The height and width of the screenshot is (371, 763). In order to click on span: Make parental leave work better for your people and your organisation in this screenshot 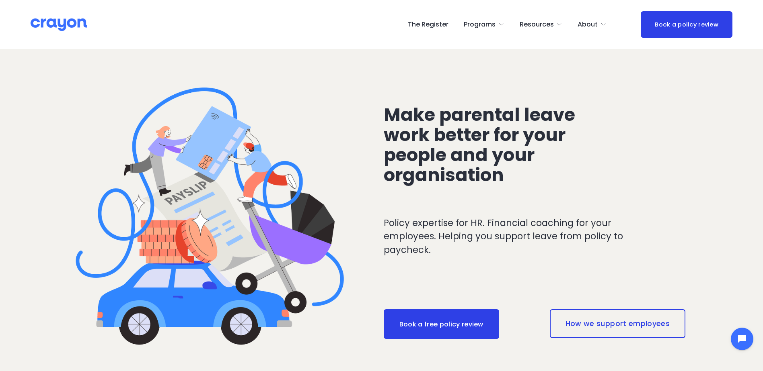, I will do `click(481, 145)`.